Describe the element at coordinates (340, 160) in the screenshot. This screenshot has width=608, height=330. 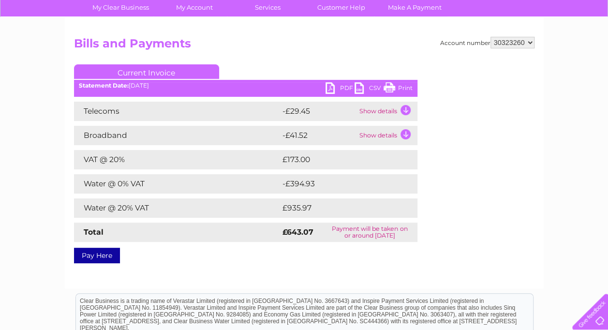
I see `td: £173.00` at that location.